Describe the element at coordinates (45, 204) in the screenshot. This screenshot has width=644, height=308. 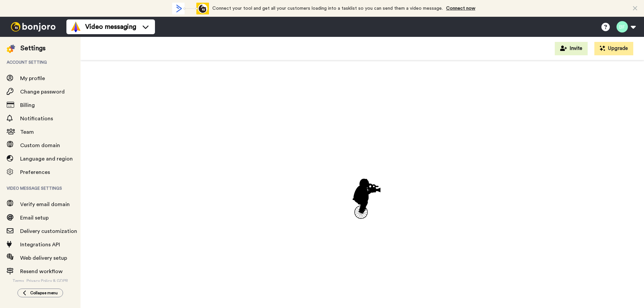
I see `span: Verify email domain` at that location.